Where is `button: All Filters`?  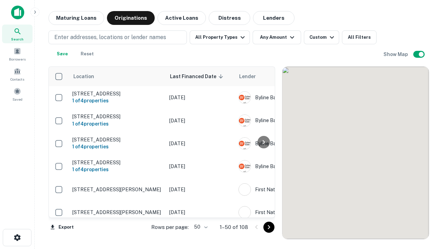
button: All Filters is located at coordinates (359, 37).